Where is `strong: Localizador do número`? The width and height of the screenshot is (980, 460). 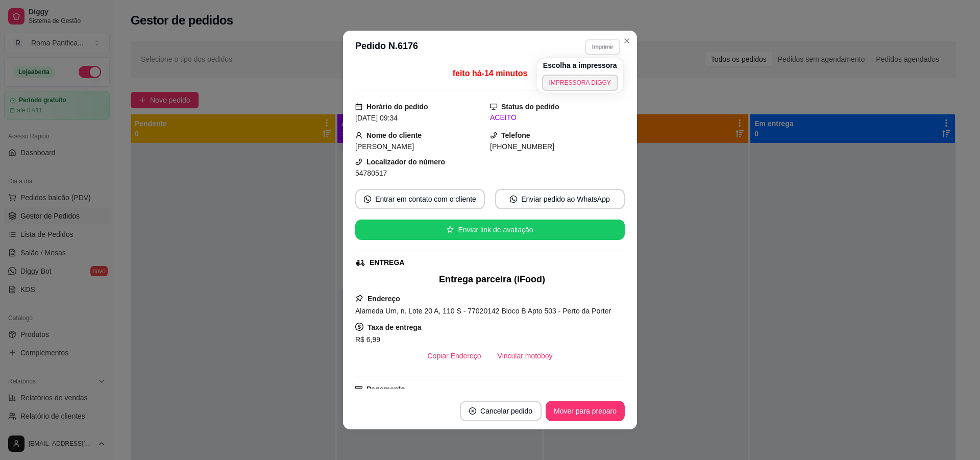 strong: Localizador do número is located at coordinates (406, 162).